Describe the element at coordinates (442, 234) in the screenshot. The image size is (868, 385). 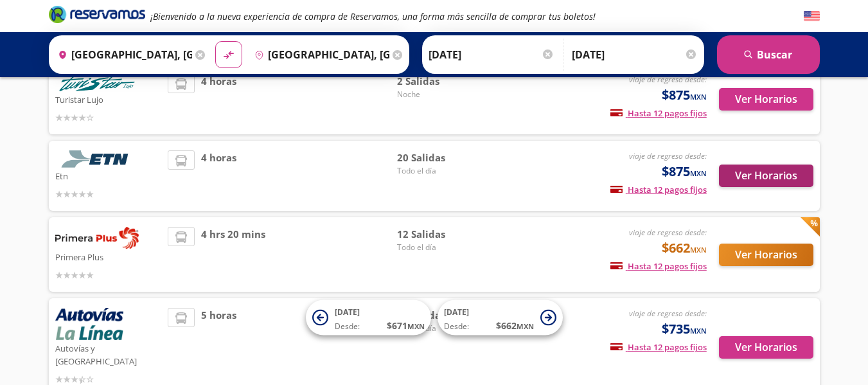
I see `span: 12 Salidas` at that location.